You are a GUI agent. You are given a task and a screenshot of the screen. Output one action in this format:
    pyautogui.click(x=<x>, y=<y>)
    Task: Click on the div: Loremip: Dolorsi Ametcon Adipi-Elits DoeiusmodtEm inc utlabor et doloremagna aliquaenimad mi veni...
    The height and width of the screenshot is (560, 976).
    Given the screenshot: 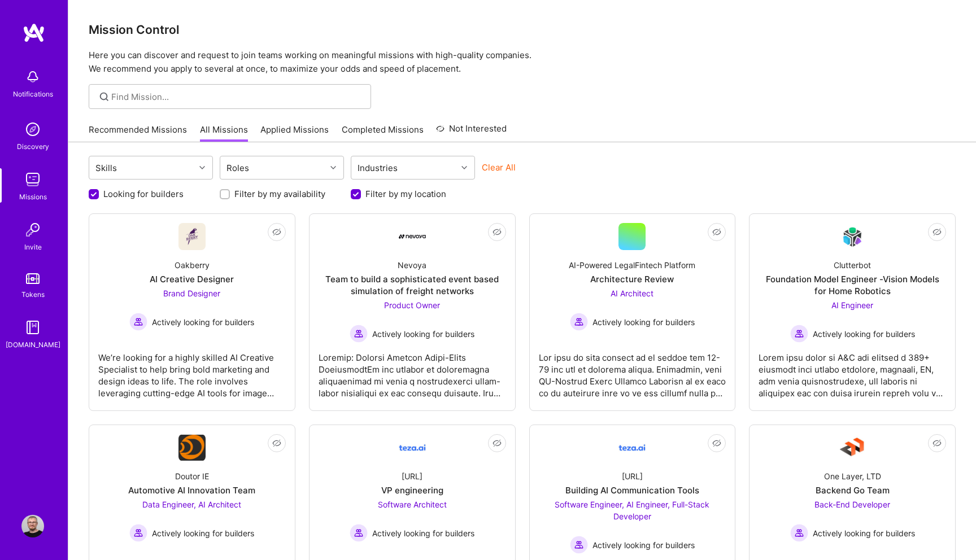 What is the action you would take?
    pyautogui.click(x=412, y=371)
    